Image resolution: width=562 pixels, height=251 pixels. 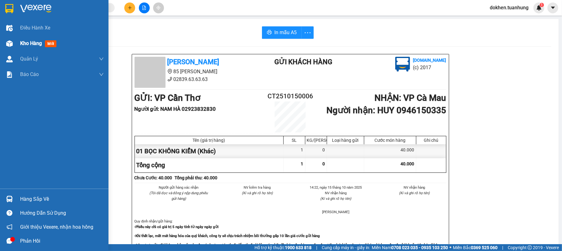 I want to click on img: logo-vxr, so click(x=9, y=9).